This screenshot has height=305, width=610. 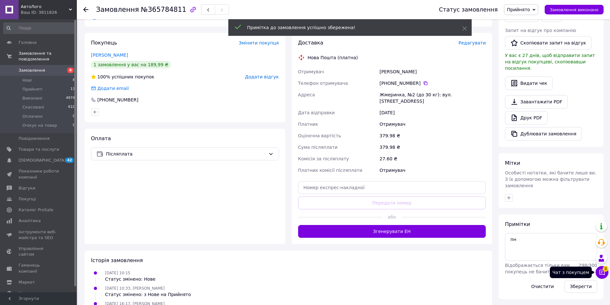 I want to click on span: Покупці, so click(x=27, y=199).